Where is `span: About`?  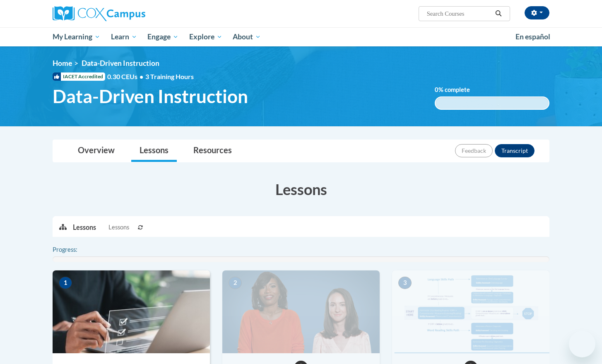
span: About is located at coordinates (247, 37).